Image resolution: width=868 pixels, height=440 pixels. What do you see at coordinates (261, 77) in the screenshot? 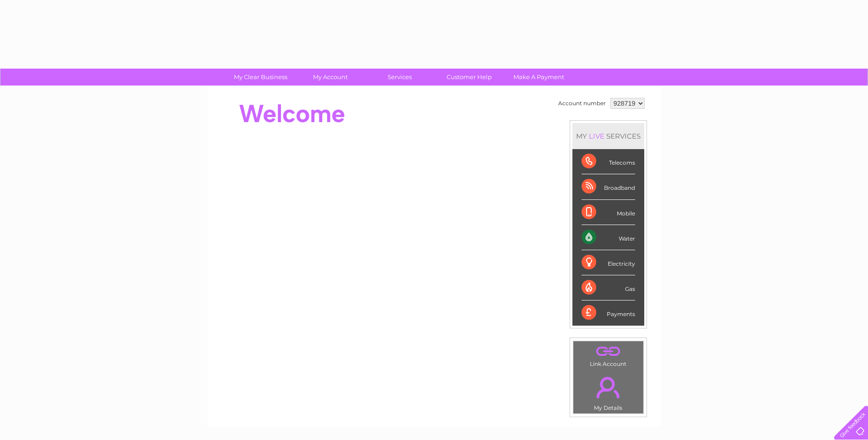
I see `a: My Clear Business` at bounding box center [261, 77].